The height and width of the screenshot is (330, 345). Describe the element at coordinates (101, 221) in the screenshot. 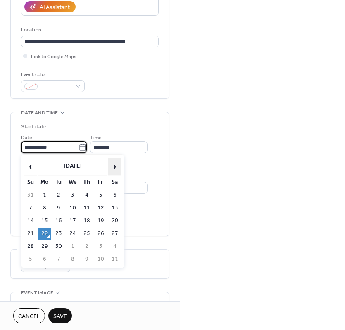

I see `td: 19` at that location.